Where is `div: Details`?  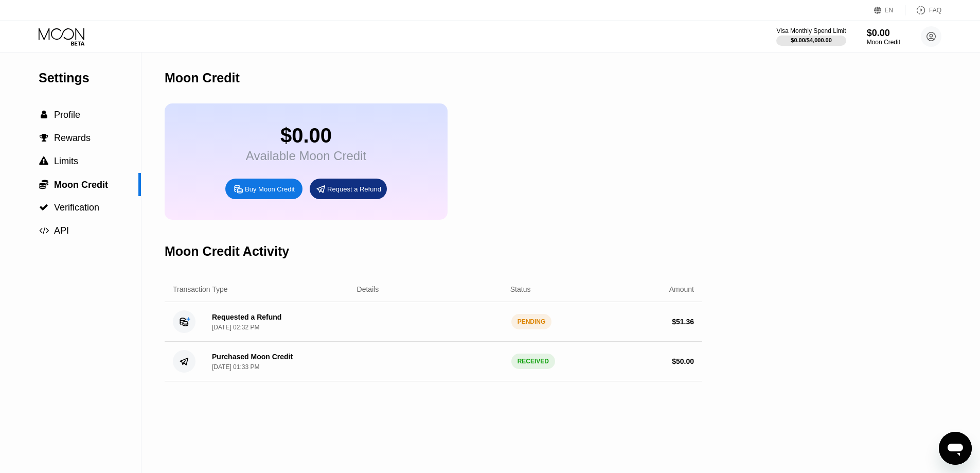
div: Details is located at coordinates (368, 289).